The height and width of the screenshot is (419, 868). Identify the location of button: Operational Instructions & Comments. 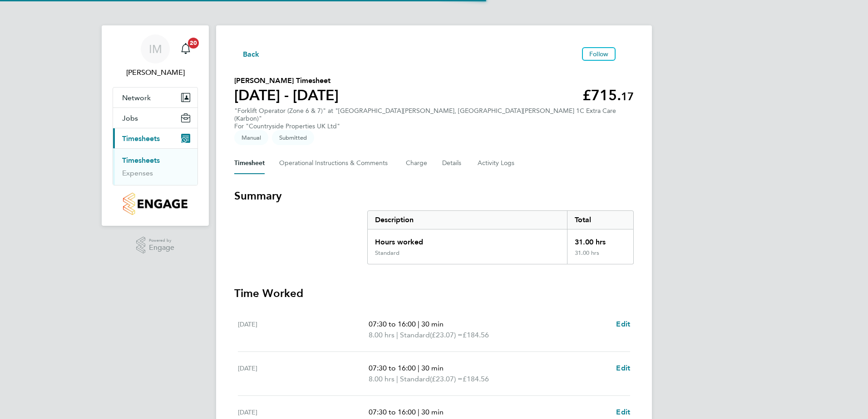
(335, 163).